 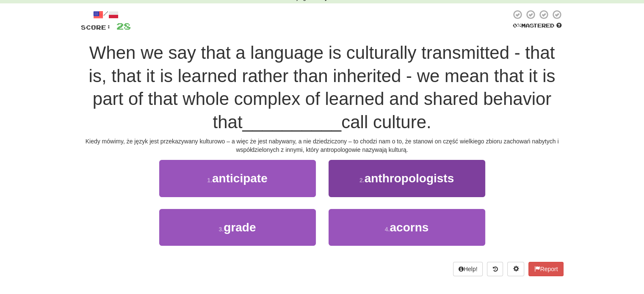 What do you see at coordinates (96, 27) in the screenshot?
I see `span: Score:` at bounding box center [96, 27].